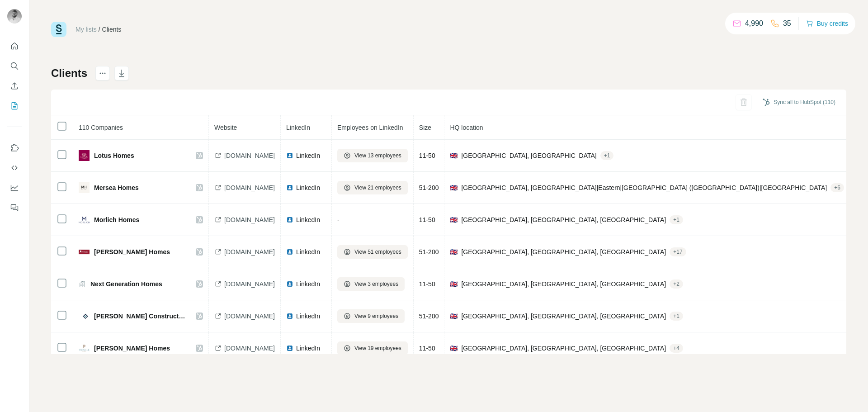 This screenshot has height=412, width=868. What do you see at coordinates (376, 316) in the screenshot?
I see `span: View 9 employees` at bounding box center [376, 316].